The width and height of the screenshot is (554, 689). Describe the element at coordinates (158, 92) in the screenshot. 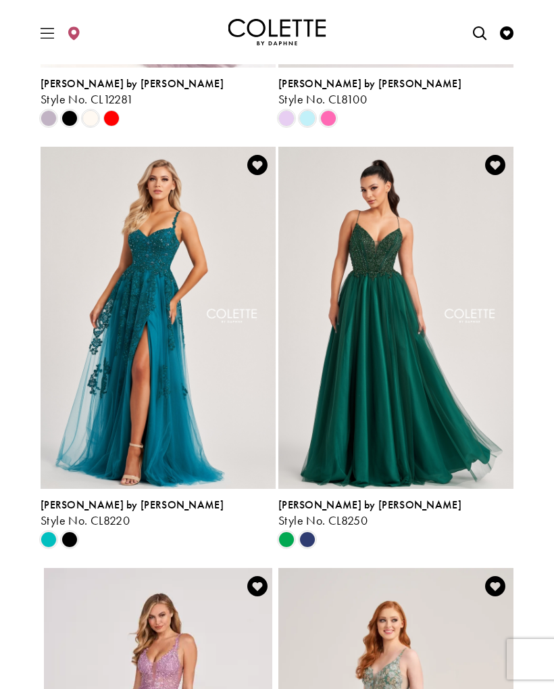

I see `div: Colette by Daphne Style No. CL12281` at that location.